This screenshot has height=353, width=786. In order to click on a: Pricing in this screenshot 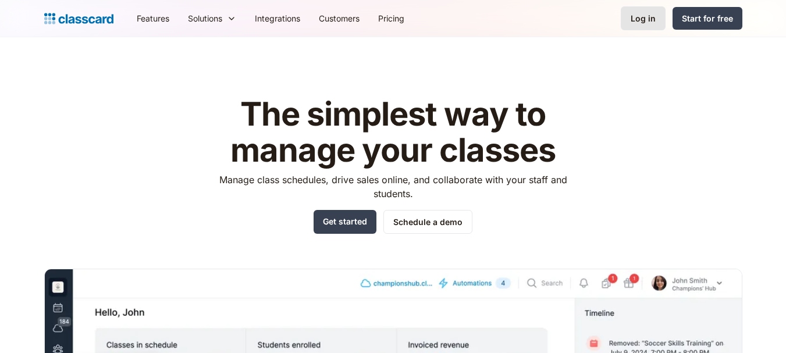, I will do `click(391, 18)`.